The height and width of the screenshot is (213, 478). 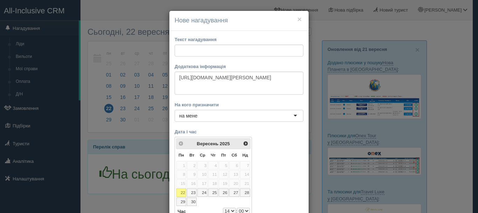 I want to click on a: 24, so click(x=202, y=192).